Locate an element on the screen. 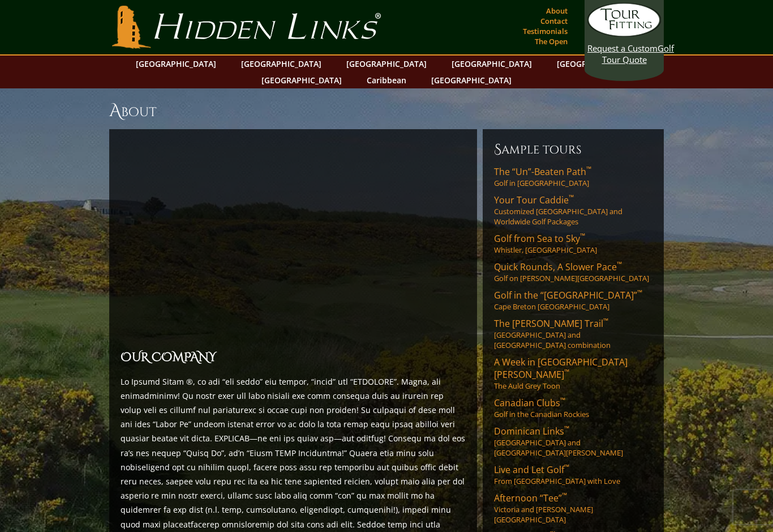 Image resolution: width=773 pixels, height=532 pixels. span: Golf from Sea to Sky is located at coordinates (539, 238).